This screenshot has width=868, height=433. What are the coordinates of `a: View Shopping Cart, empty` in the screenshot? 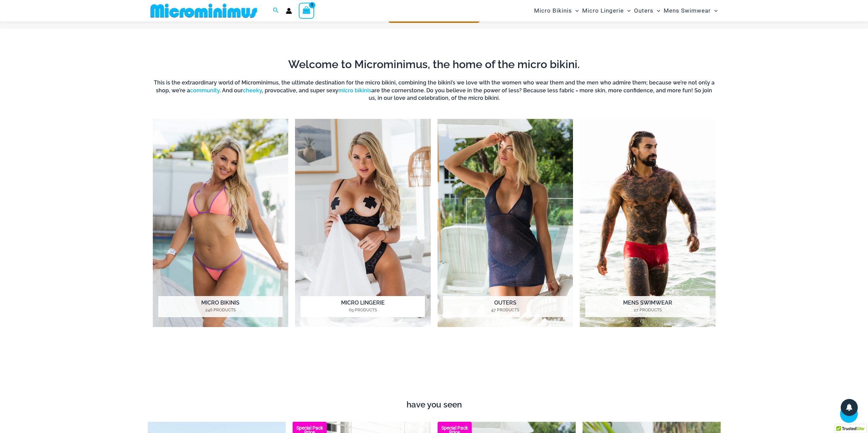 It's located at (307, 11).